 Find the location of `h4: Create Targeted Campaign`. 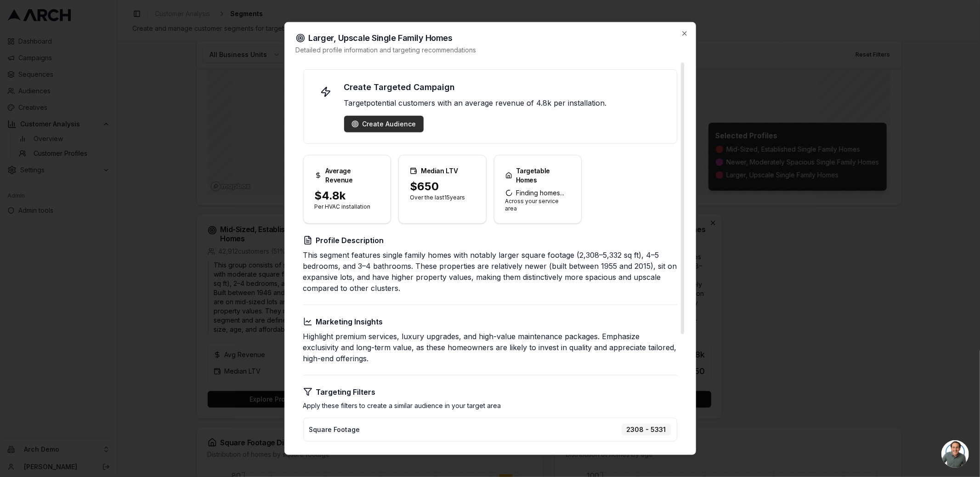

h4: Create Targeted Campaign is located at coordinates (505, 87).